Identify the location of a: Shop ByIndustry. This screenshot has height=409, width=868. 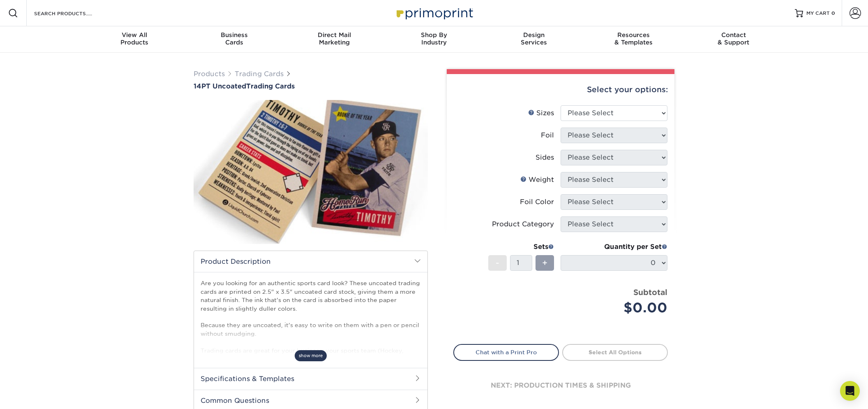
(434, 39).